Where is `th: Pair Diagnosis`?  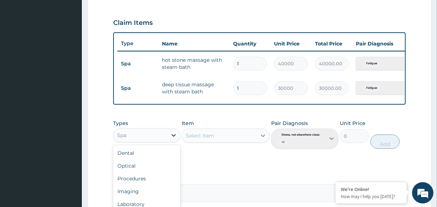 th: Pair Diagnosis is located at coordinates (391, 44).